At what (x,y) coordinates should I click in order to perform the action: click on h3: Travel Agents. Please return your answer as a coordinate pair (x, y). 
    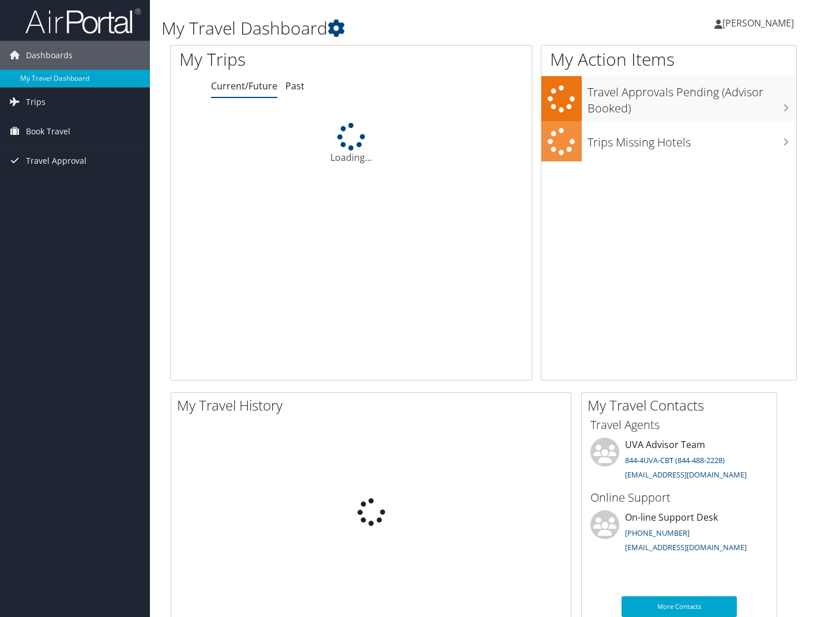
    Looking at the image, I should click on (679, 425).